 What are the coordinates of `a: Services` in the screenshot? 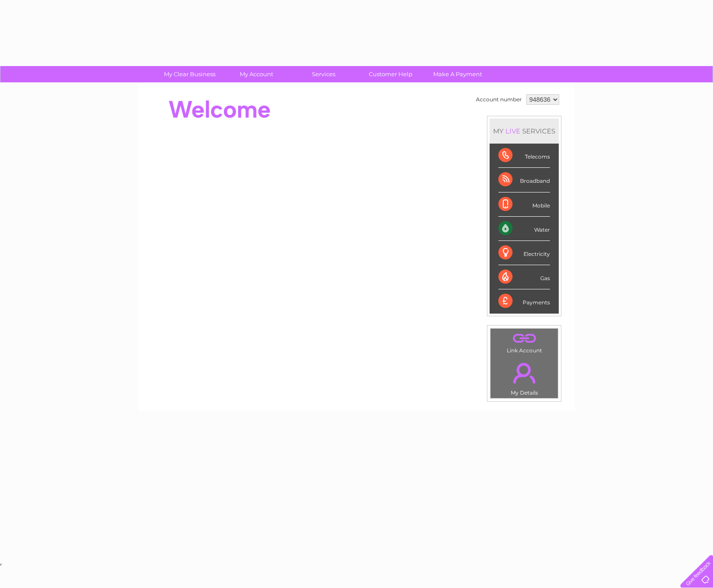 It's located at (324, 74).